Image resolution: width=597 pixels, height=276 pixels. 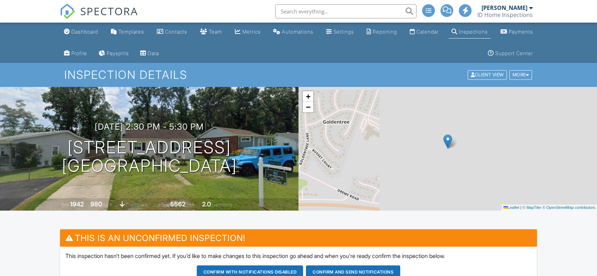 What do you see at coordinates (569, 207) in the screenshot?
I see `a: © OpenStreetMap contributors` at bounding box center [569, 207].